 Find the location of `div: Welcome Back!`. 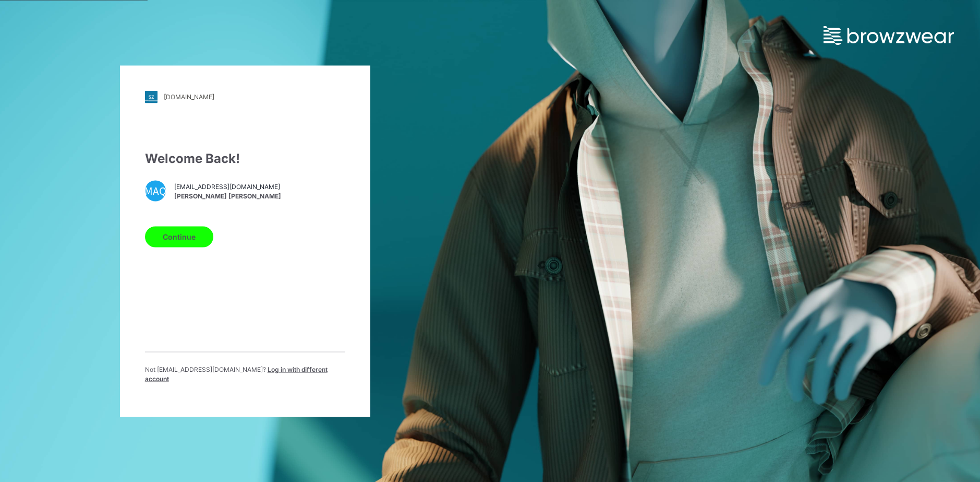

div: Welcome Back! is located at coordinates (245, 158).